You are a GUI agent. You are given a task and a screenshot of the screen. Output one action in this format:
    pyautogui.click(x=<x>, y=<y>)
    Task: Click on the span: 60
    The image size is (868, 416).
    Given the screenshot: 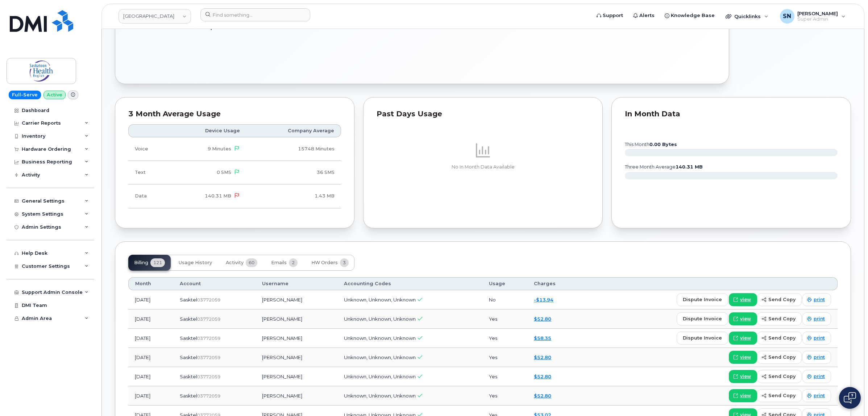 What is the action you would take?
    pyautogui.click(x=252, y=262)
    